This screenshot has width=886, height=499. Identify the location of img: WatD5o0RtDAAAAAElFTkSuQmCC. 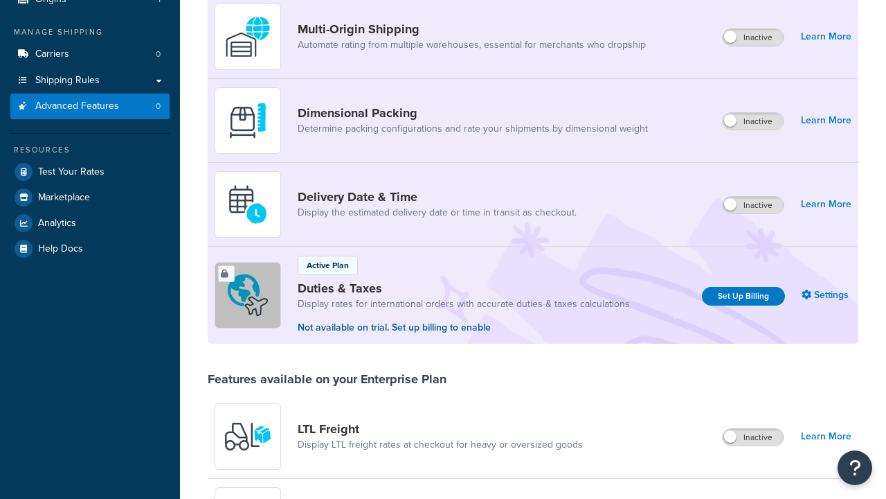
(248, 37).